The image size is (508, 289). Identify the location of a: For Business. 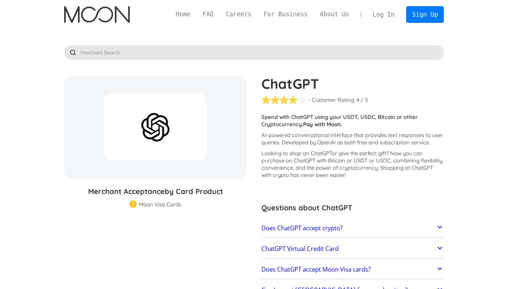
(286, 14).